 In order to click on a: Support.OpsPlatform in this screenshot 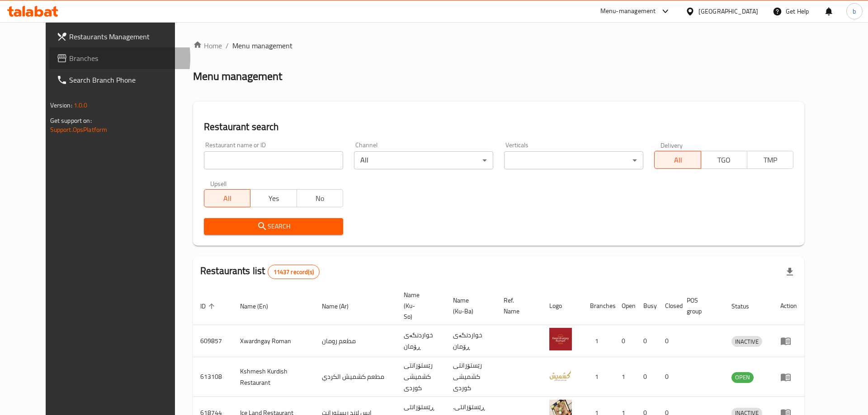, I will do `click(79, 130)`.